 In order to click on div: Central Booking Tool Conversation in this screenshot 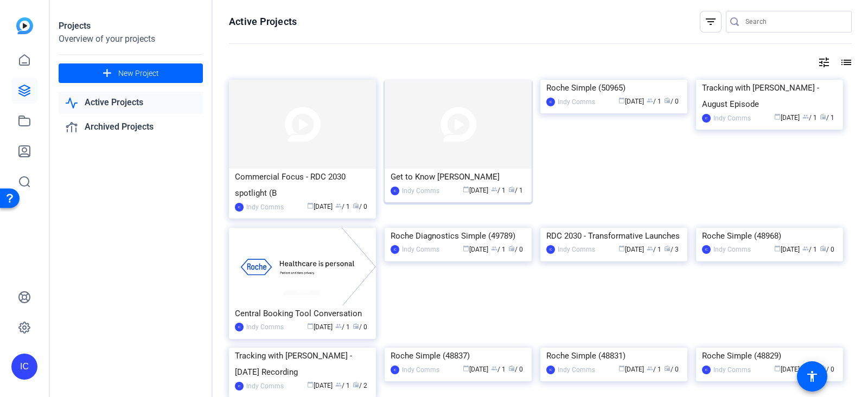, I will do `click(302, 313)`.